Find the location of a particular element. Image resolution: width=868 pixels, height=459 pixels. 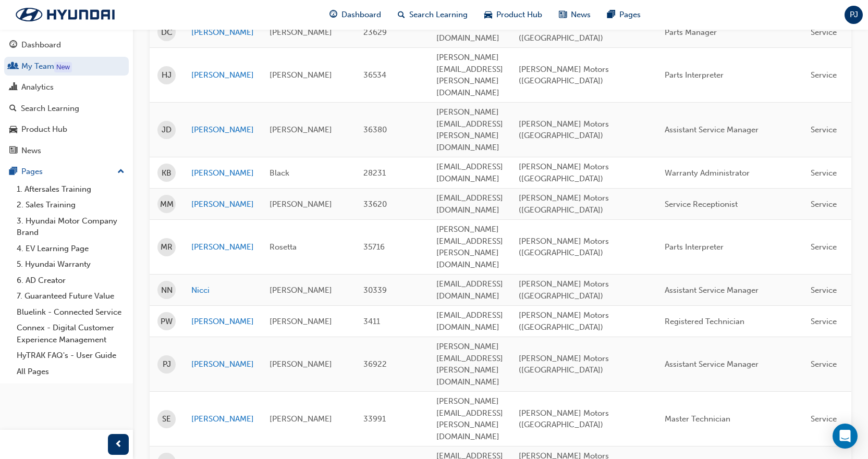

div: Pages is located at coordinates (32, 171).